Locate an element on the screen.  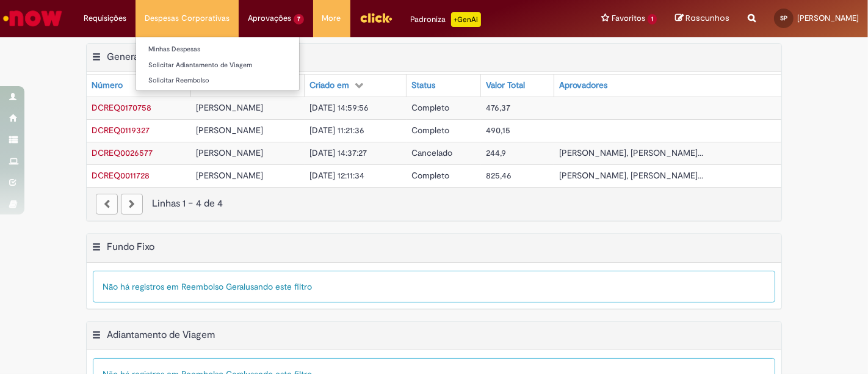
span: More is located at coordinates (331, 18).